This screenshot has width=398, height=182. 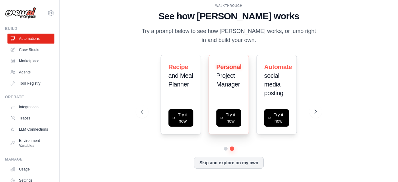 I want to click on button: Skip and explore on my own, so click(x=229, y=163).